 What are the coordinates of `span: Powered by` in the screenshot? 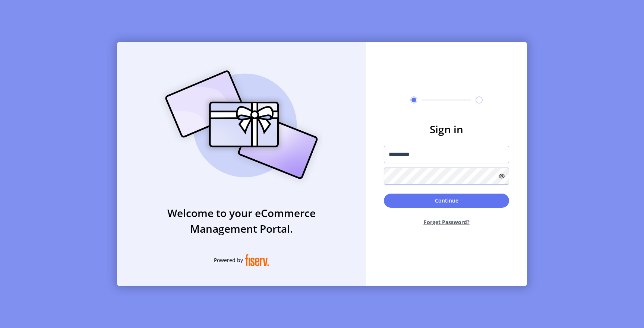 It's located at (229, 260).